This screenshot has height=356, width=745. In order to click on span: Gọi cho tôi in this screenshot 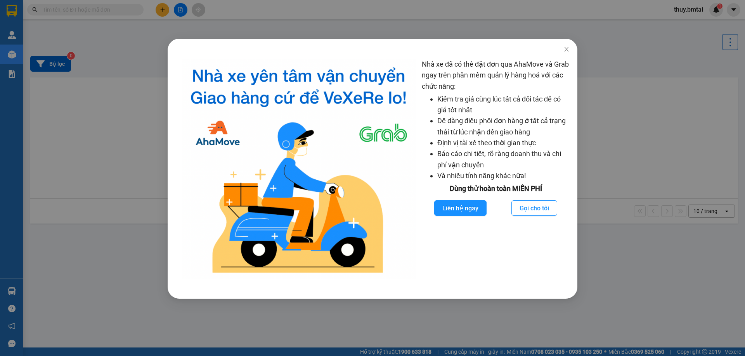, I will do `click(534, 208)`.